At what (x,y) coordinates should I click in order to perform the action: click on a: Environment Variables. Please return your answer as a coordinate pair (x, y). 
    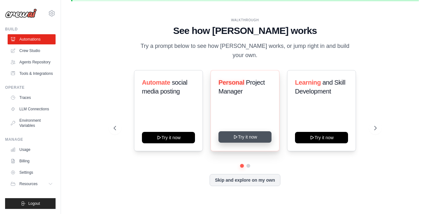
    Looking at the image, I should click on (31, 123).